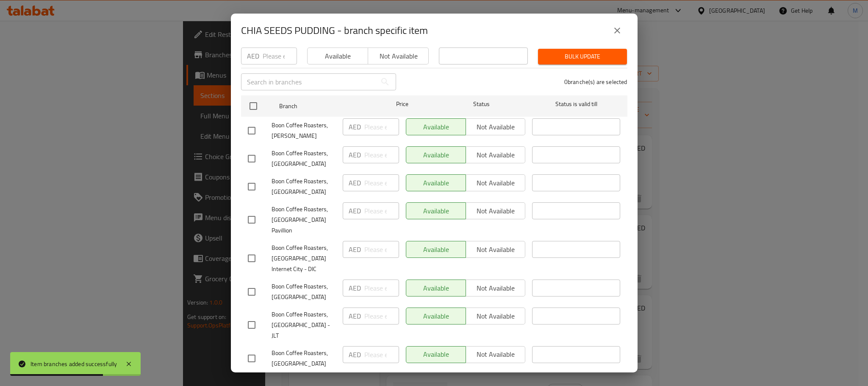 This screenshot has width=868, height=386. What do you see at coordinates (576, 104) in the screenshot?
I see `span: Status is valid till` at bounding box center [576, 104].